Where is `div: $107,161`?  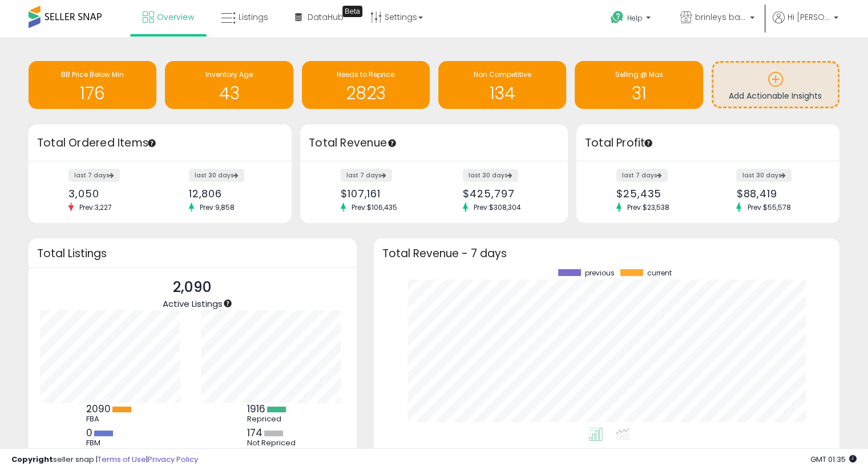
div: $107,161 is located at coordinates (383, 194).